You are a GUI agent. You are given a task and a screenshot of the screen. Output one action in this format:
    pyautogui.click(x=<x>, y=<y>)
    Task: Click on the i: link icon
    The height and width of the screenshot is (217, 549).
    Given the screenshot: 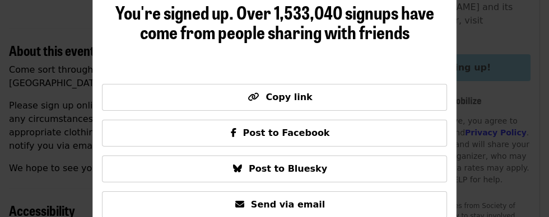 What is the action you would take?
    pyautogui.click(x=253, y=97)
    